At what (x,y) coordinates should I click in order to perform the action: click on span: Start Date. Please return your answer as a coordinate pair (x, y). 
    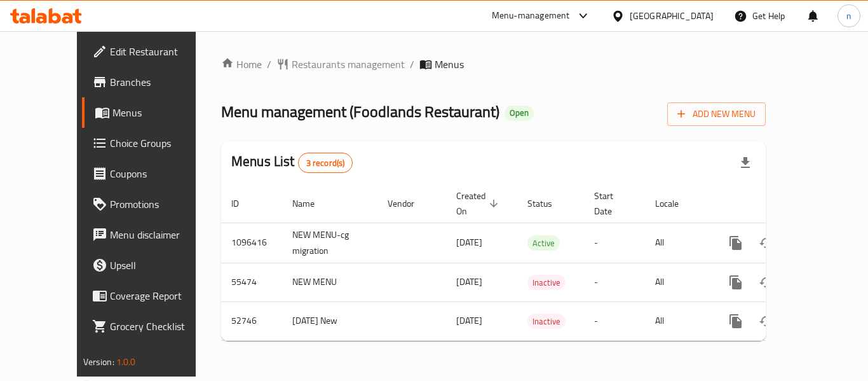
    Looking at the image, I should click on (612, 204).